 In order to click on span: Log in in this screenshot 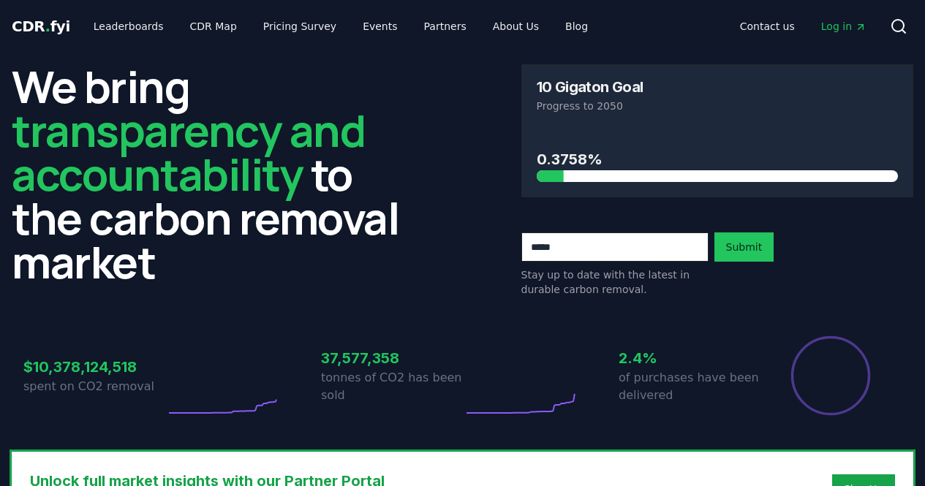, I will do `click(844, 26)`.